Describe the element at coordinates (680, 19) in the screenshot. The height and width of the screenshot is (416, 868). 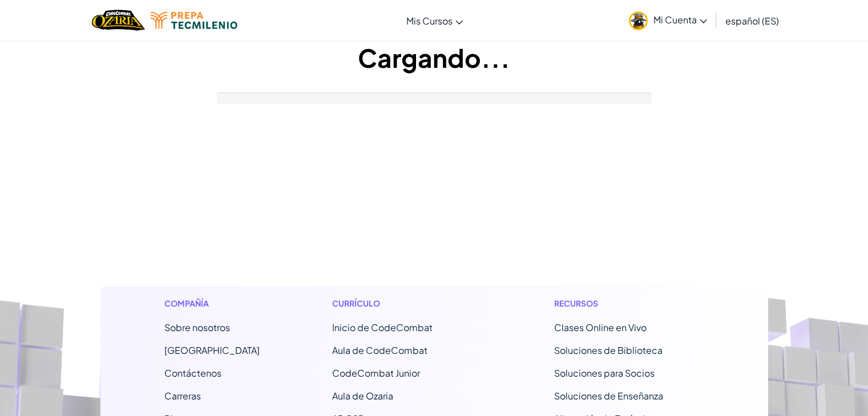
I see `span: Mi Cuenta` at that location.